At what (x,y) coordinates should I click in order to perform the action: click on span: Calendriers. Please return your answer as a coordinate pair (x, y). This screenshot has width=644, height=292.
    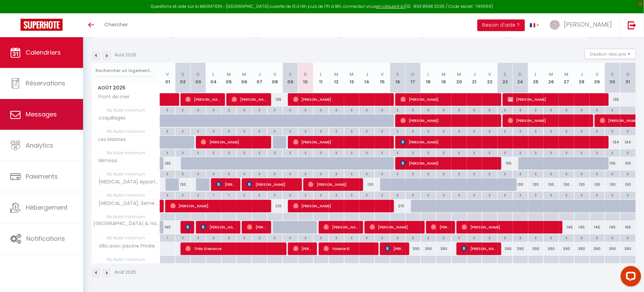
    Looking at the image, I should click on (43, 52).